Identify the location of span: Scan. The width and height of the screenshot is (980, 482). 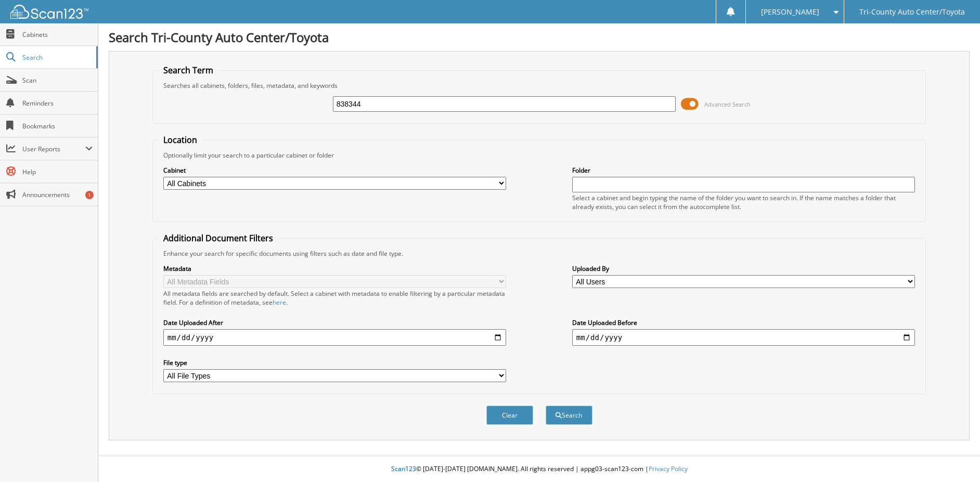
(57, 80).